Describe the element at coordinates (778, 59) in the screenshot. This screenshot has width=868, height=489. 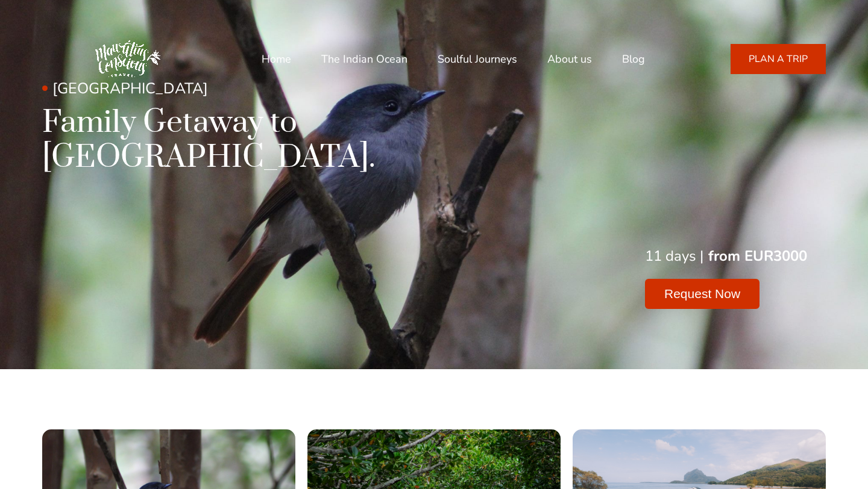
I see `a: PLAN A TRIP` at that location.